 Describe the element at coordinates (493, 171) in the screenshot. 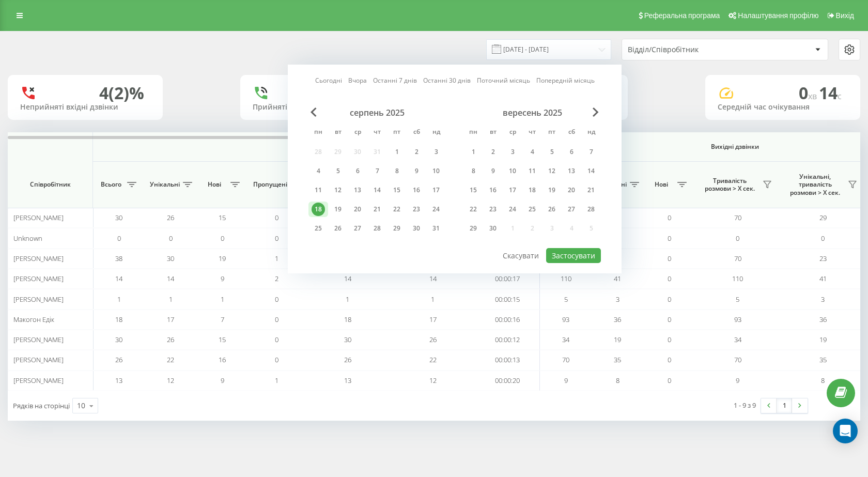

I see `div: вт 9 вер 2025 р.` at that location.